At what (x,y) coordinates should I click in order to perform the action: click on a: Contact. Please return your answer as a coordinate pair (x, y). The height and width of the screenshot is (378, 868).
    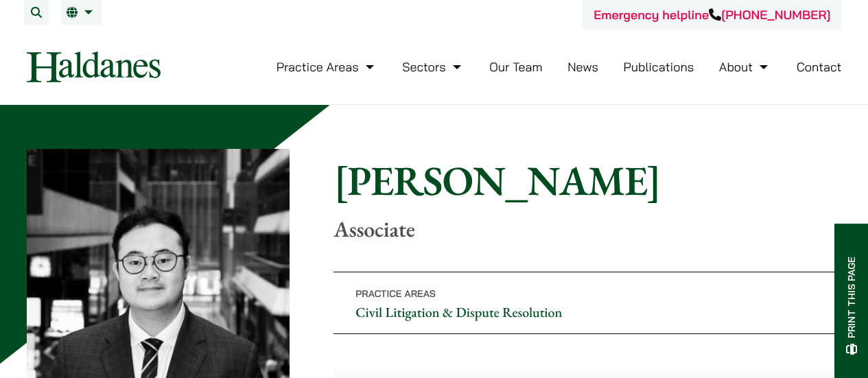
    Looking at the image, I should click on (820, 67).